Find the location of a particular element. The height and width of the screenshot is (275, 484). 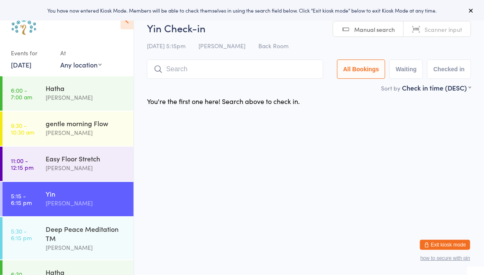

div: You have now entered Kiosk Mode. Members will be able to check themselves in using the search fie... is located at coordinates (242, 10).